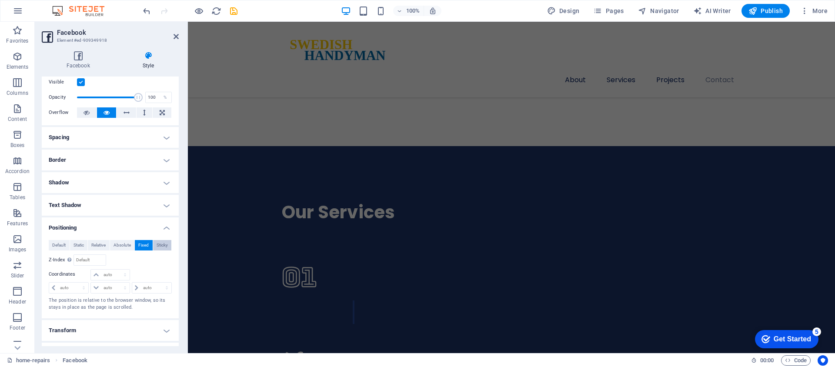 The height and width of the screenshot is (367, 835). What do you see at coordinates (433, 11) in the screenshot?
I see `i: On resize automatically adjust zoom level to fit chosen device.` at bounding box center [433, 11].